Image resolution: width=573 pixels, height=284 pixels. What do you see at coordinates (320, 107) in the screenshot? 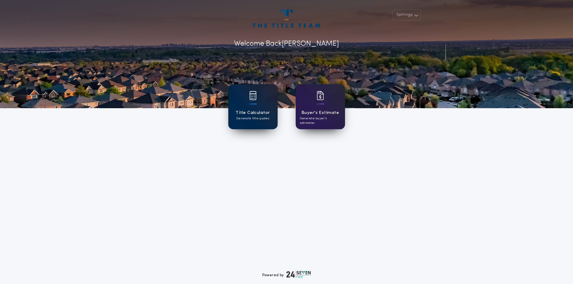
I see `a: card iconBuyer's EstimateGenerate buyer's estimates` at bounding box center [320, 107].